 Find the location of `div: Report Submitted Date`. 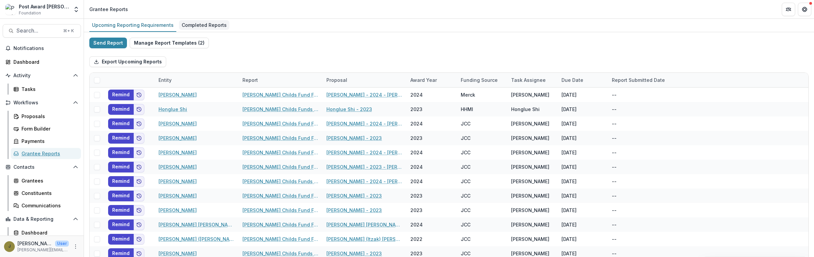

div: Report Submitted Date is located at coordinates (650, 80).